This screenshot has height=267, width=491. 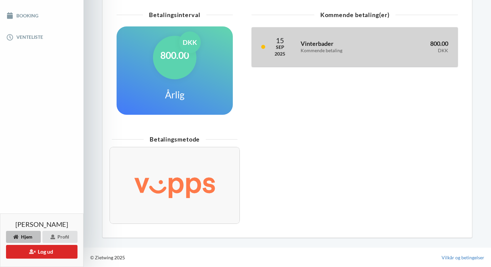 What do you see at coordinates (175, 55) in the screenshot?
I see `h1: 800.00` at bounding box center [175, 55].